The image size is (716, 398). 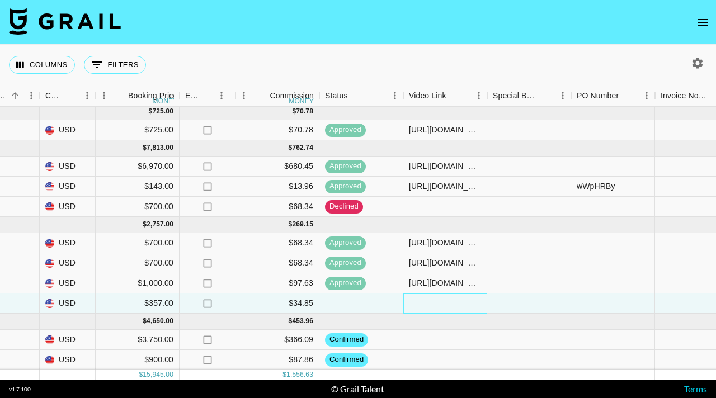 I want to click on div: https://www.tiktok.com/@509_couple/video/7533432131389869343, so click(x=445, y=166).